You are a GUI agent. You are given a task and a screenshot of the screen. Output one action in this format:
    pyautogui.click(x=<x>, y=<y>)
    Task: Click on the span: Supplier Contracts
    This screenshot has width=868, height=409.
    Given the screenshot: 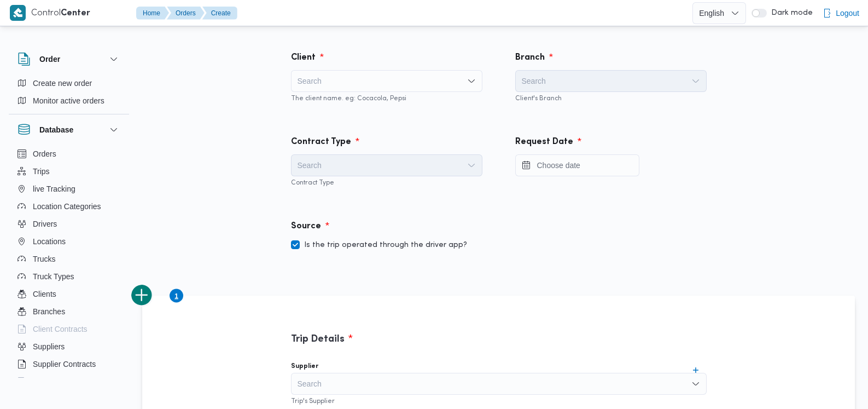 What is the action you would take?
    pyautogui.click(x=64, y=364)
    